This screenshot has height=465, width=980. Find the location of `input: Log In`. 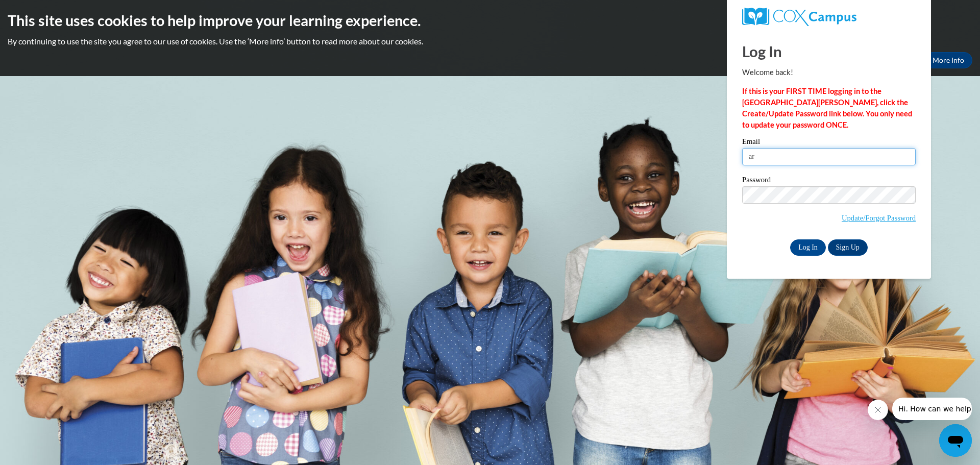

input: Log In is located at coordinates (808, 248).